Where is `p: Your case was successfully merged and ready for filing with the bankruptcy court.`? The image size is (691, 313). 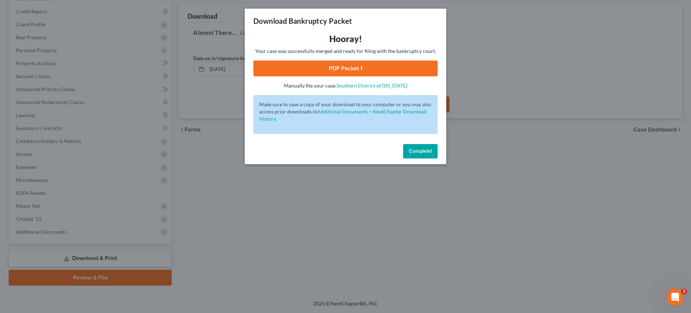 p: Your case was successfully merged and ready for filing with the bankruptcy court. is located at coordinates (345, 51).